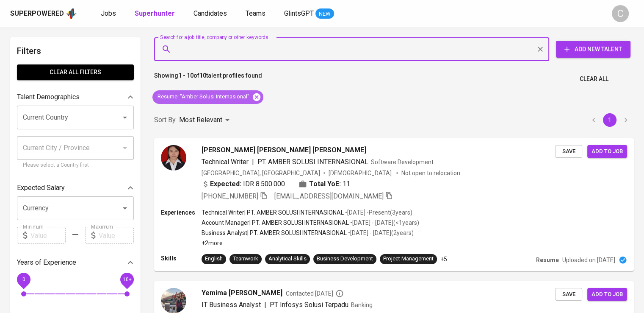 The height and width of the screenshot is (313, 644). Describe the element at coordinates (593, 49) in the screenshot. I see `span: Add New Talent` at that location.